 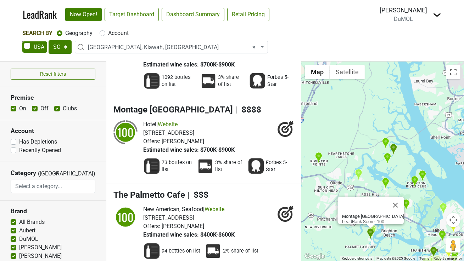 I want to click on span: New American, Seafood, so click(x=173, y=209).